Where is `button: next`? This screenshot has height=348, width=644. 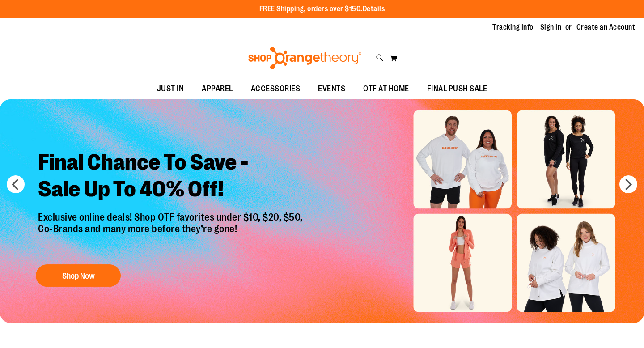 button: next is located at coordinates (629, 184).